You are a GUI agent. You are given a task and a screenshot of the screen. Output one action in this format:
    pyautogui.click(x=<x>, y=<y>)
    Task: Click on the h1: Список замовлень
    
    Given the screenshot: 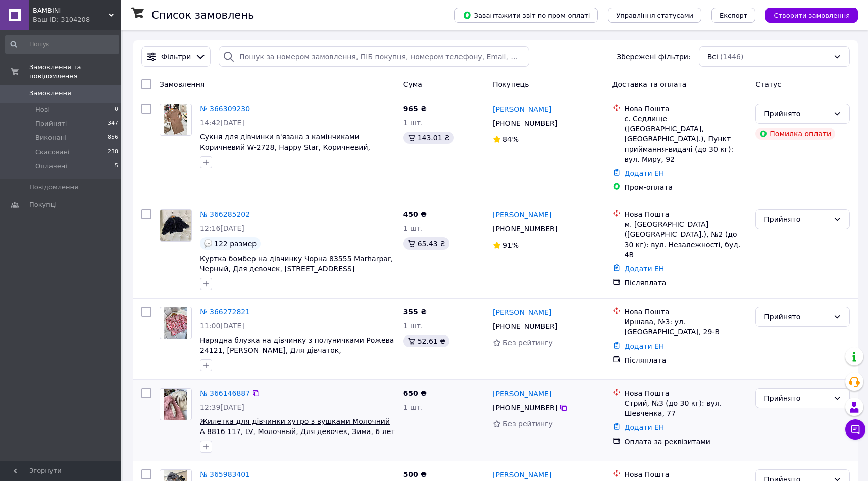 What is the action you would take?
    pyautogui.click(x=203, y=15)
    